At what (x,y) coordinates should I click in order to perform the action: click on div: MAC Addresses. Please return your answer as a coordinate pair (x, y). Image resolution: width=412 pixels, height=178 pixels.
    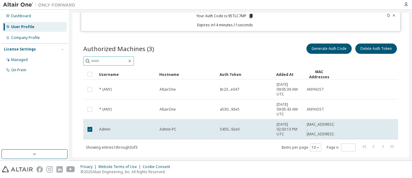
    Looking at the image, I should click on (319, 74).